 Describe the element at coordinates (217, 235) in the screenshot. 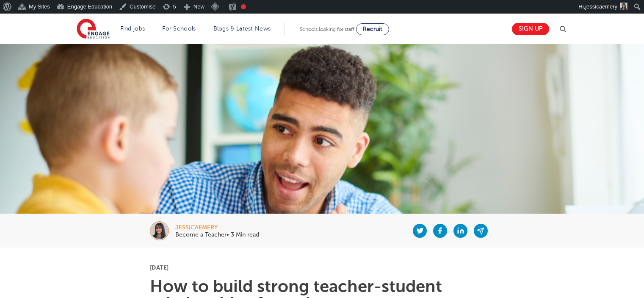

I see `p: Become a Teacher• 3 Min read` at that location.